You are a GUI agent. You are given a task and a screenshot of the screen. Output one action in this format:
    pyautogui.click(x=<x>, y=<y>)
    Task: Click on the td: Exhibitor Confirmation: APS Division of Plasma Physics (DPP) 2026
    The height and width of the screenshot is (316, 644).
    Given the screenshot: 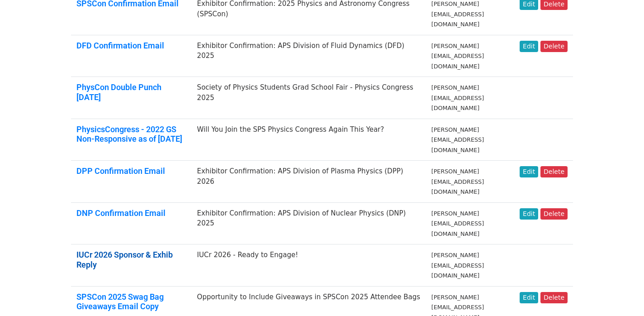 What is the action you would take?
    pyautogui.click(x=309, y=182)
    